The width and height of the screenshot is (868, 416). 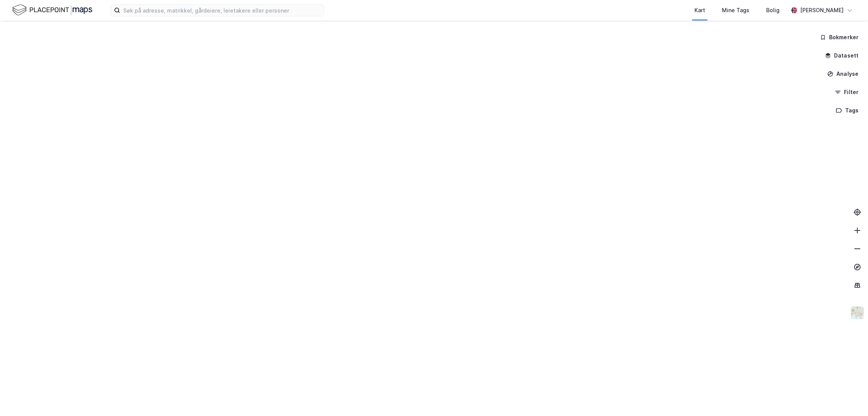 I want to click on img: logo.f888ab2527a4732fd821a326f86c7f29.svg, so click(x=52, y=10).